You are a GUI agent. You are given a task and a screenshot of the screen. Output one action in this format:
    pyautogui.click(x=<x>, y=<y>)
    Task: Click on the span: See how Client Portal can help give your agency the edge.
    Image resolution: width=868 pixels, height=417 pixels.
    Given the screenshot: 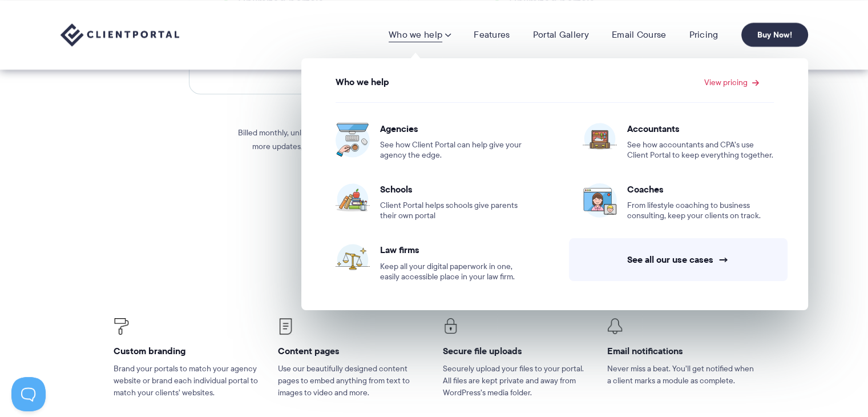 What is the action you would take?
    pyautogui.click(x=453, y=150)
    